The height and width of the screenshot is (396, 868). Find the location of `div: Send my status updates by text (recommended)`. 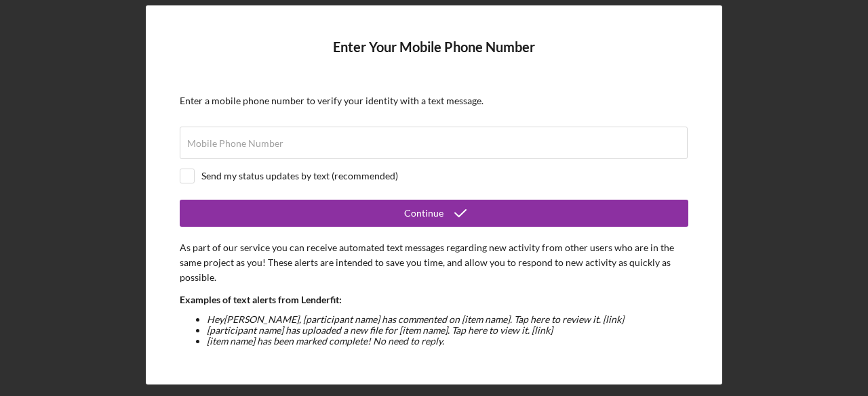

div: Send my status updates by text (recommended) is located at coordinates (300, 176).